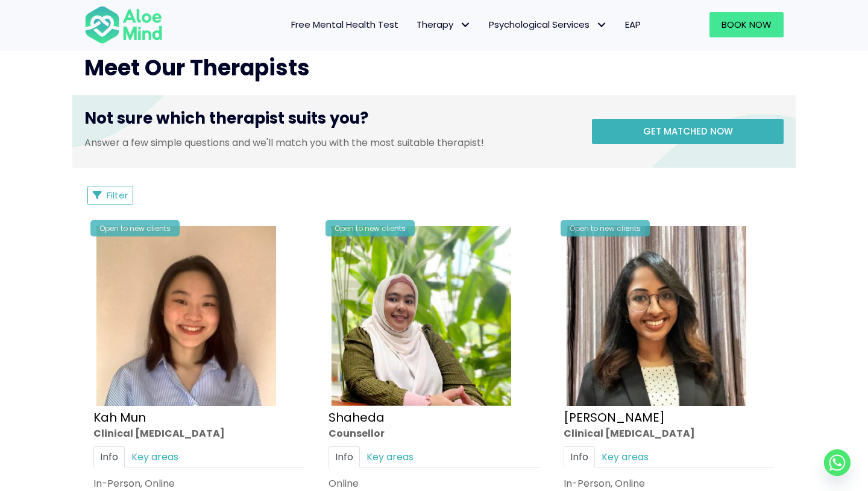  I want to click on h3: Not sure which therapist suits you?, so click(329, 121).